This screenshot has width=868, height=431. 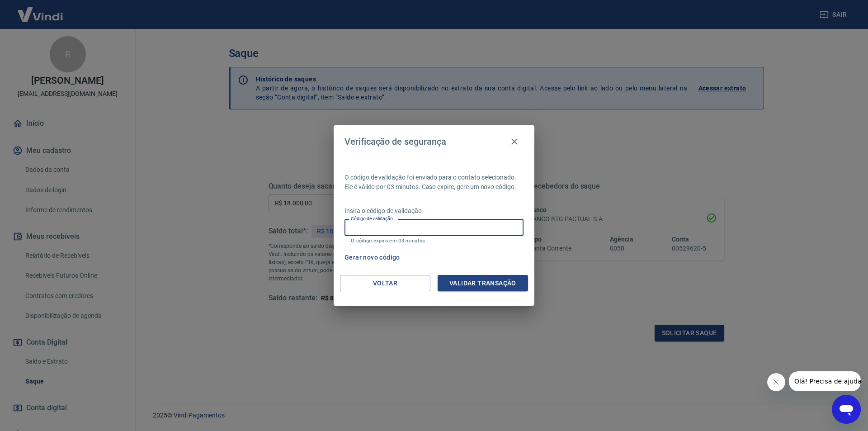 I want to click on button: Gerar novo código, so click(x=372, y=257).